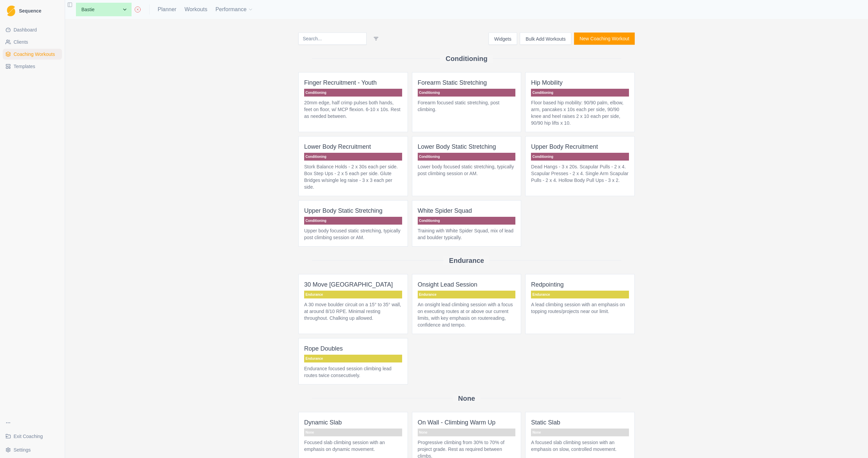  Describe the element at coordinates (467, 315) in the screenshot. I see `p: An onsight lead climbing session with a focus on executing routes at or above our current limits,...` at that location.